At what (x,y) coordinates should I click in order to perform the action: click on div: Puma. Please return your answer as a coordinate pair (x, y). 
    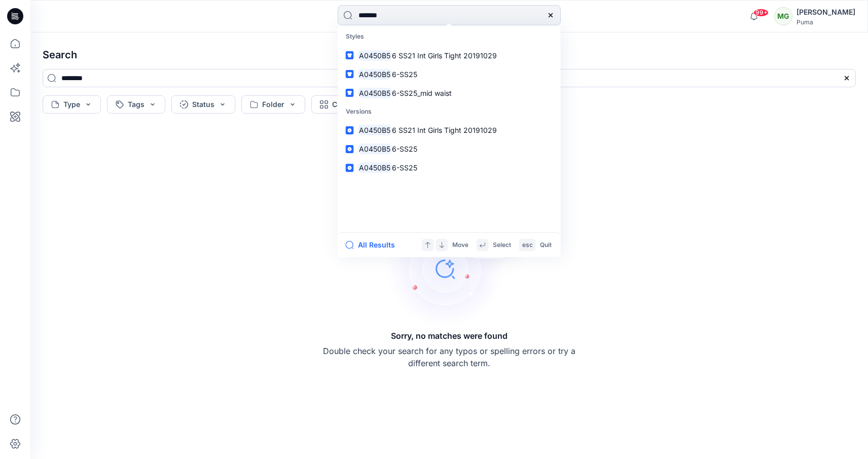
    Looking at the image, I should click on (826, 22).